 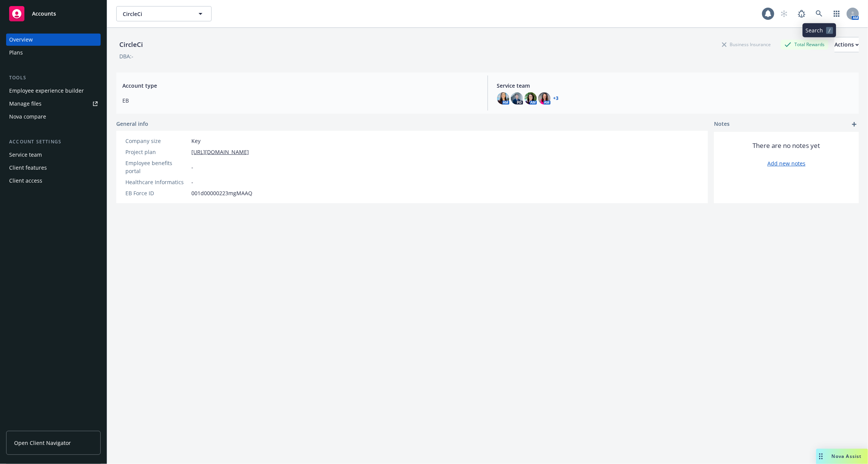 What do you see at coordinates (53, 40) in the screenshot?
I see `a: Overview` at bounding box center [53, 40].